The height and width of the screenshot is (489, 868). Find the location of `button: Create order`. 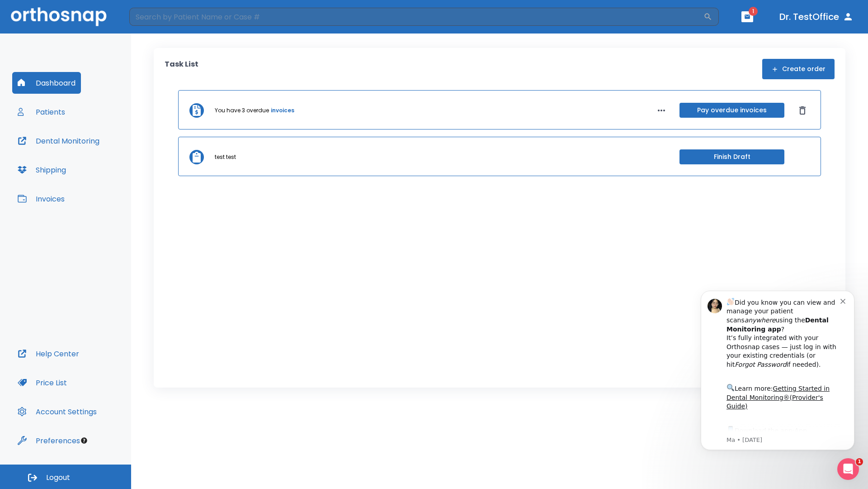

button: Create order is located at coordinates (799, 69).